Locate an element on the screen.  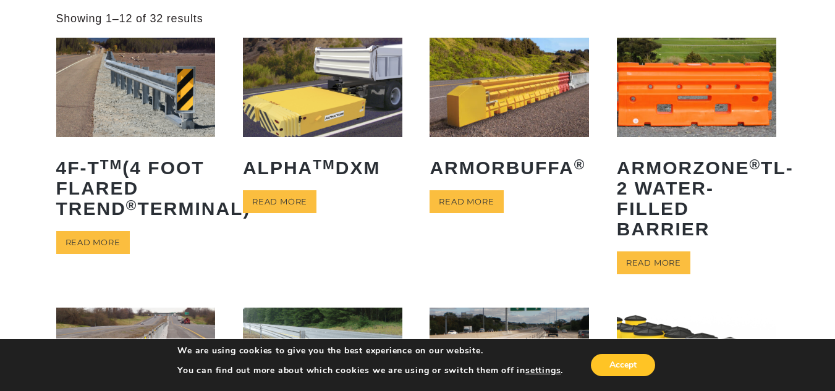
a: 4F-TTM(4 Foot Flared TREND®Terminal) is located at coordinates (136, 133).